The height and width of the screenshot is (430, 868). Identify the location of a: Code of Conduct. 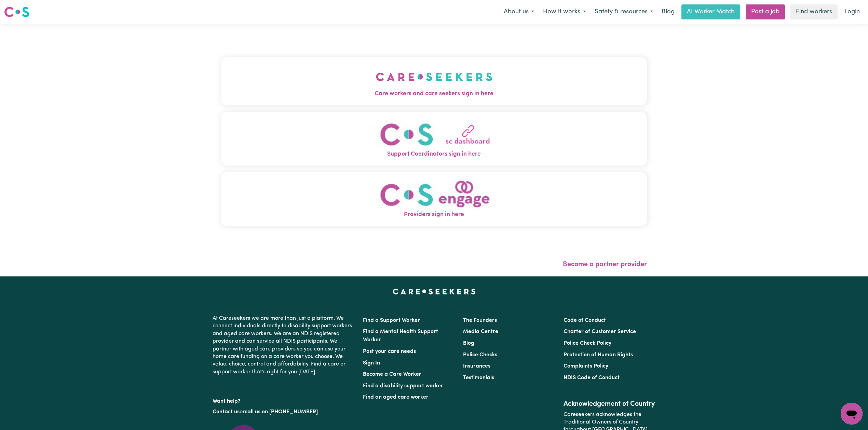
(585, 321).